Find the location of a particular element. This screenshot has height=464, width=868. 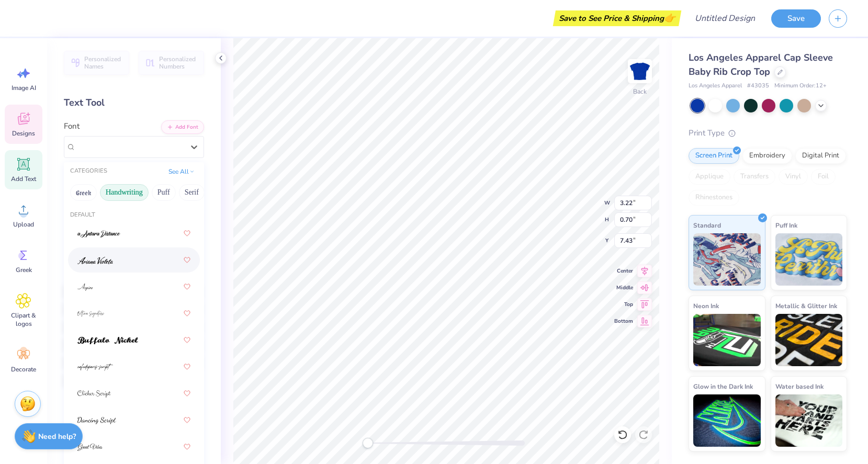

span: Add Text is located at coordinates (24, 179).